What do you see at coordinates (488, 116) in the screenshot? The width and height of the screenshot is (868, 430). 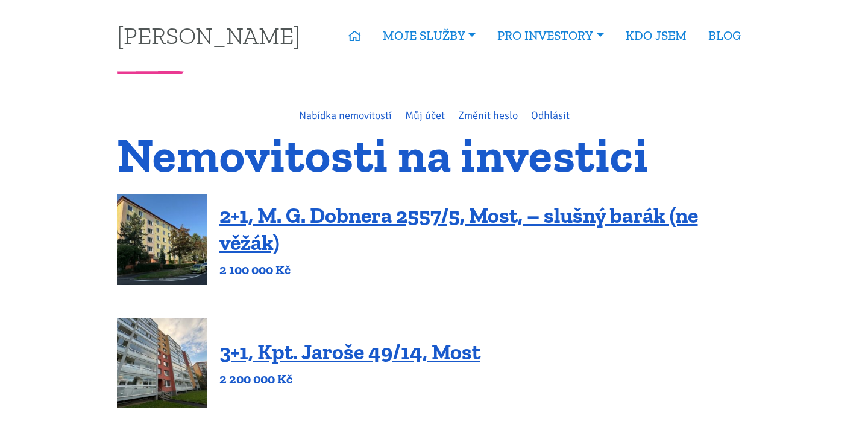 I see `a: Změnit heslo` at bounding box center [488, 116].